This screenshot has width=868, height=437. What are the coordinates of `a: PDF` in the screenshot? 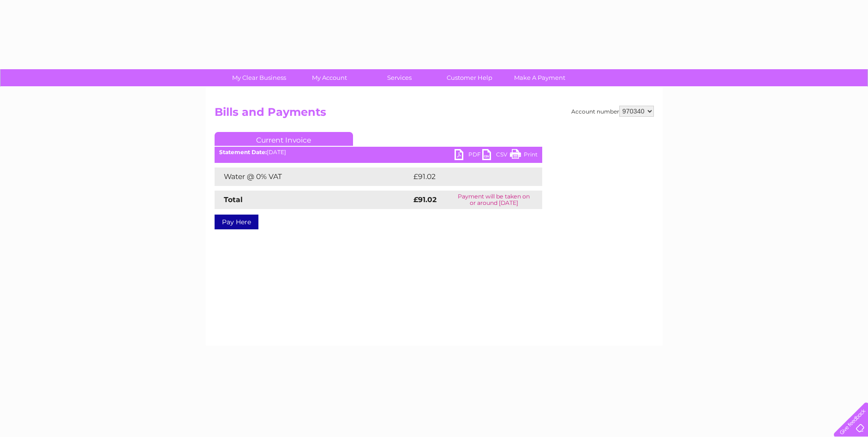 It's located at (468, 155).